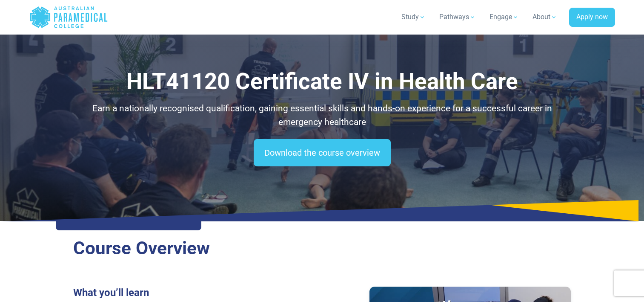 This screenshot has width=644, height=302. What do you see at coordinates (322, 81) in the screenshot?
I see `h1: HLT41120 Certificate IV in Health Care` at bounding box center [322, 81].